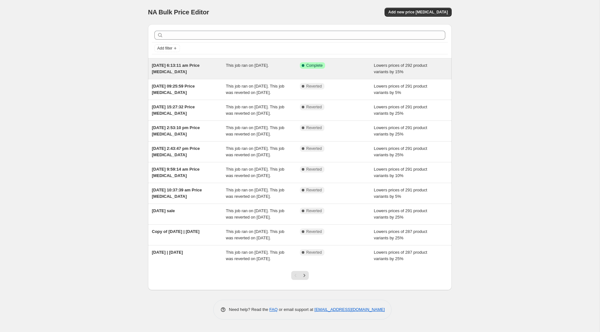 This screenshot has height=332, width=600. What do you see at coordinates (300, 276) in the screenshot?
I see `nav: Pagination` at bounding box center [300, 276].